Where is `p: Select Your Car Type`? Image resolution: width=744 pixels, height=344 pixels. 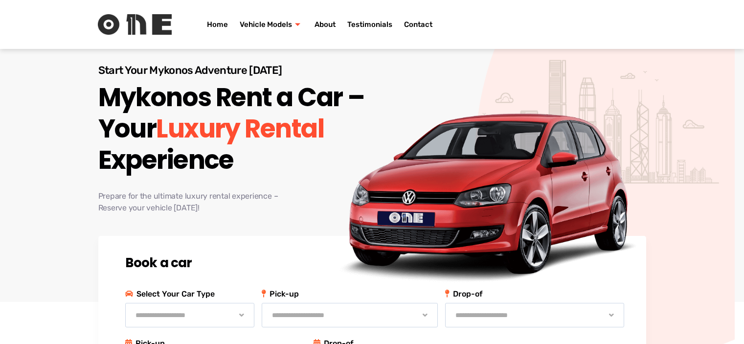
p: Select Your Car Type is located at coordinates (190, 294).